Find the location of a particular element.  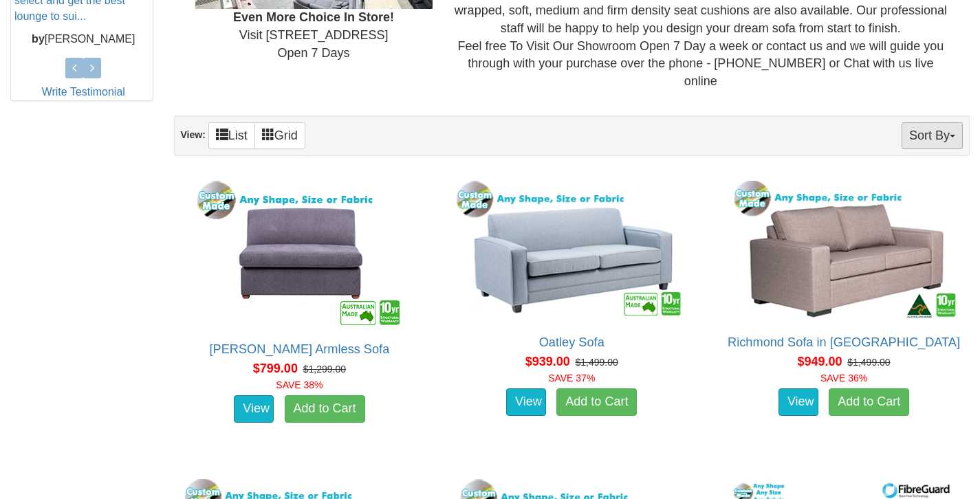

b: Even More Choice In Store! is located at coordinates (314, 17).